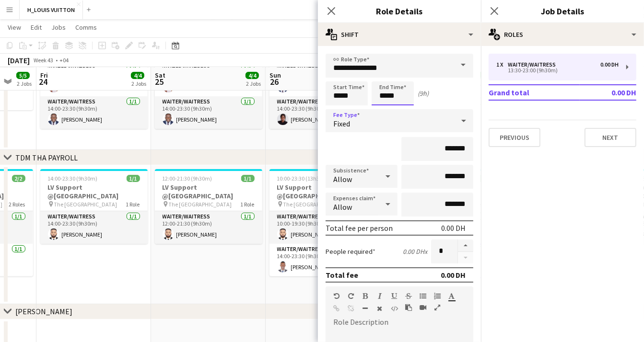 The image size is (644, 342). Describe the element at coordinates (64, 60) in the screenshot. I see `div: +04` at that location.